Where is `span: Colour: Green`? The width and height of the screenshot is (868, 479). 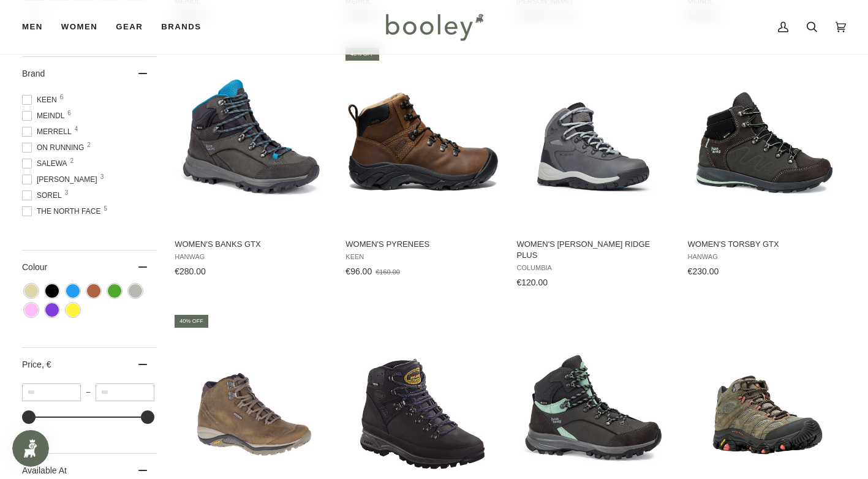 span: Colour: Green is located at coordinates (115, 291).